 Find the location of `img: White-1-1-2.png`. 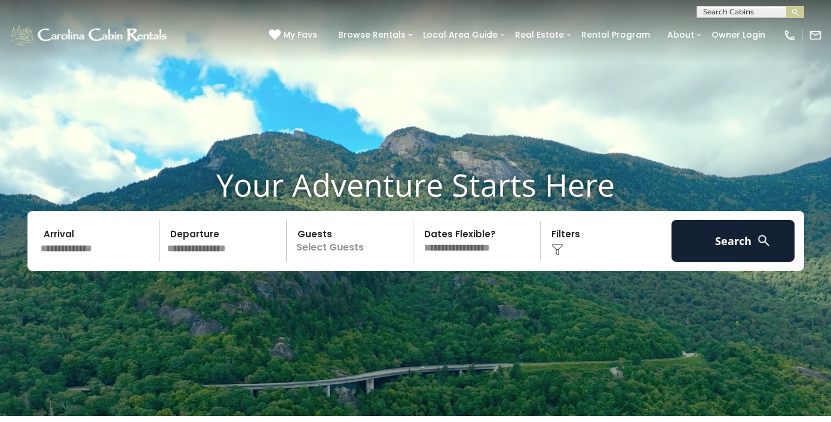

img: White-1-1-2.png is located at coordinates (90, 35).